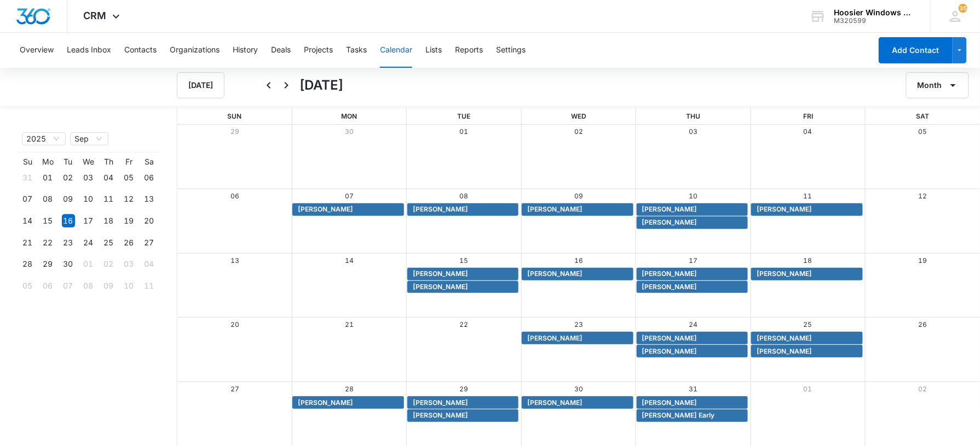  Describe the element at coordinates (129, 162) in the screenshot. I see `th: Fr` at that location.